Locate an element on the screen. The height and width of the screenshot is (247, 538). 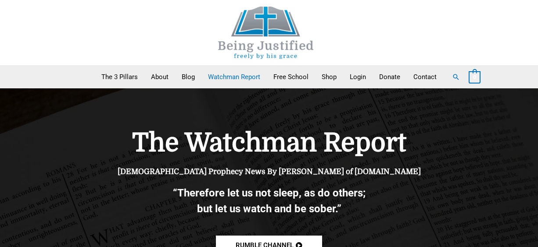
span: 0 is located at coordinates (475, 77).